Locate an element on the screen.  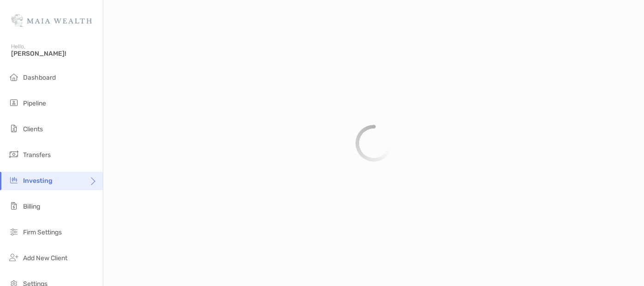
span: Clients is located at coordinates (33, 129).